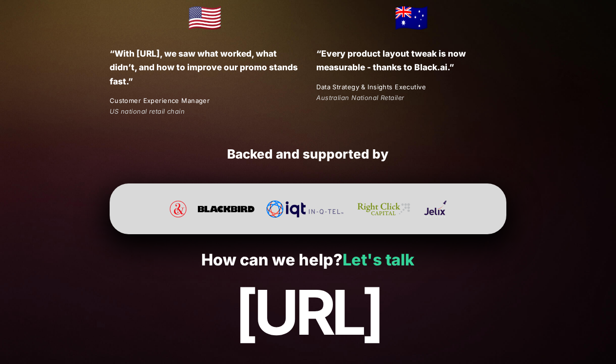  What do you see at coordinates (412, 60) in the screenshot?
I see `p: “Every product layout tweak is now measurable - thanks to Black.ai.”` at bounding box center [412, 60].